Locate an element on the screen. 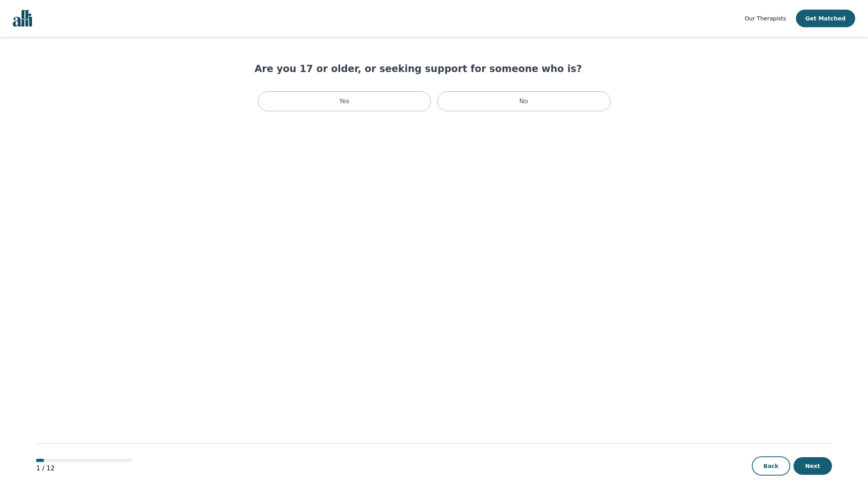  p: No is located at coordinates (524, 101).